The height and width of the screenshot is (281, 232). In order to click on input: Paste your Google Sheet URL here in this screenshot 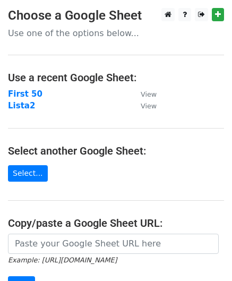, I will do `click(113, 244)`.